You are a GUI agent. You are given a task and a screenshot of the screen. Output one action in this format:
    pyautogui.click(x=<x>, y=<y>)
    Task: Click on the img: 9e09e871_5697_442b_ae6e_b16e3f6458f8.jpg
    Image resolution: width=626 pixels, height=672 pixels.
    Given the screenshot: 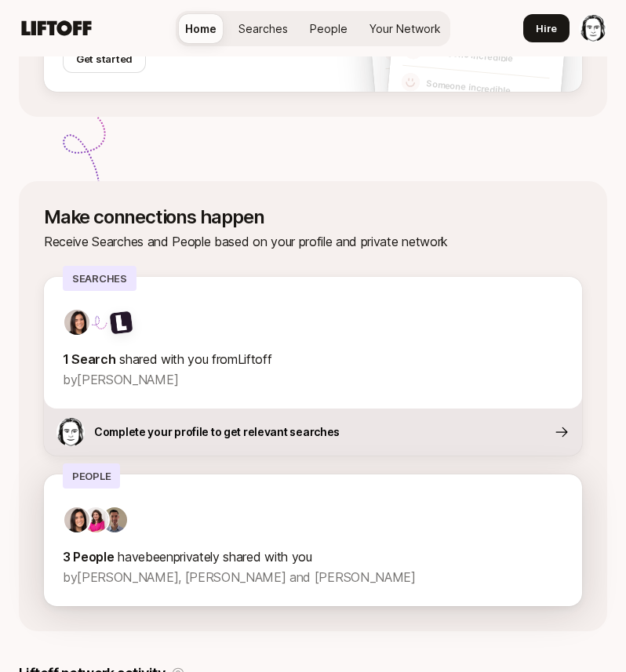 What is the action you would take?
    pyautogui.click(x=96, y=520)
    